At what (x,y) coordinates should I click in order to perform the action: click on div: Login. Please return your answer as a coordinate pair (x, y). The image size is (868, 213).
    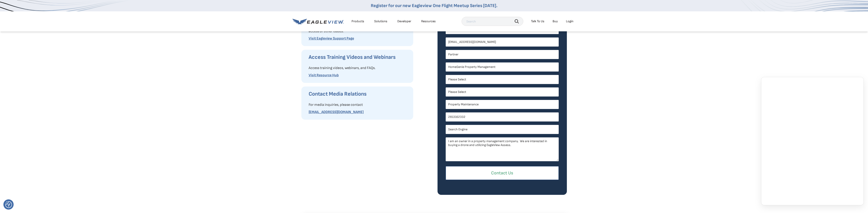
    Looking at the image, I should click on (569, 21).